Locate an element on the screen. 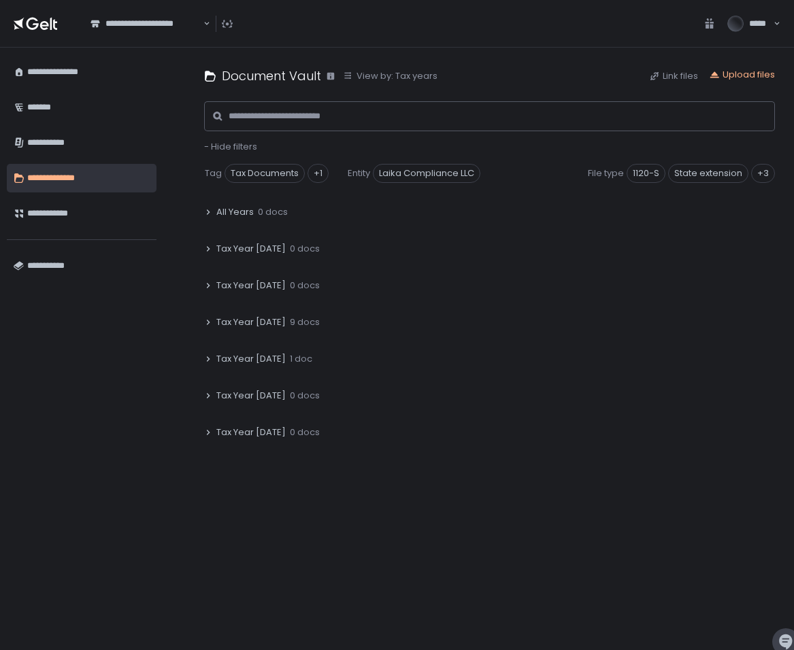 The width and height of the screenshot is (794, 650). span: - Hide filters is located at coordinates (231, 146).